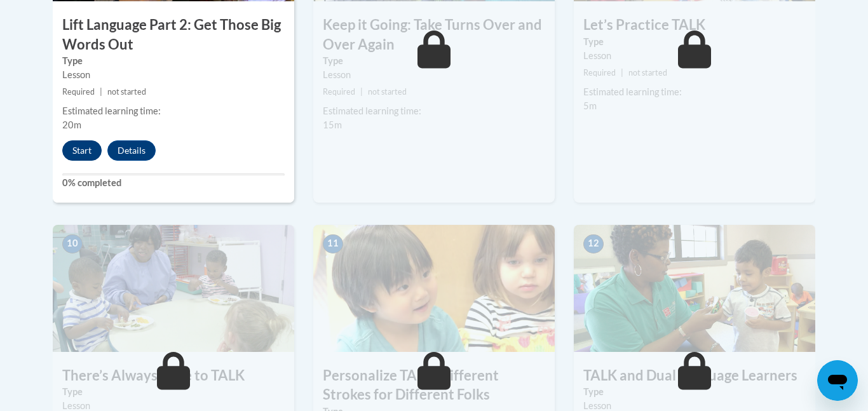 This screenshot has width=868, height=411. What do you see at coordinates (173, 183) in the screenshot?
I see `label: 0% completed` at bounding box center [173, 183].